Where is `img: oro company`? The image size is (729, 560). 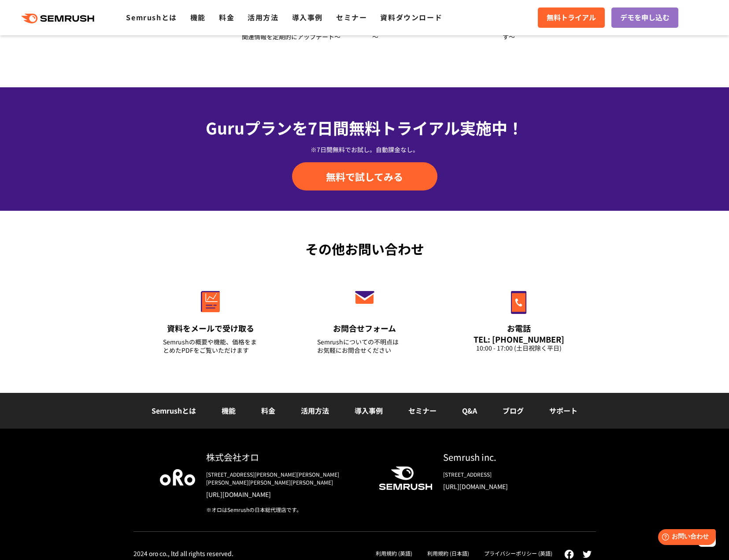 img: oro company is located at coordinates (178, 477).